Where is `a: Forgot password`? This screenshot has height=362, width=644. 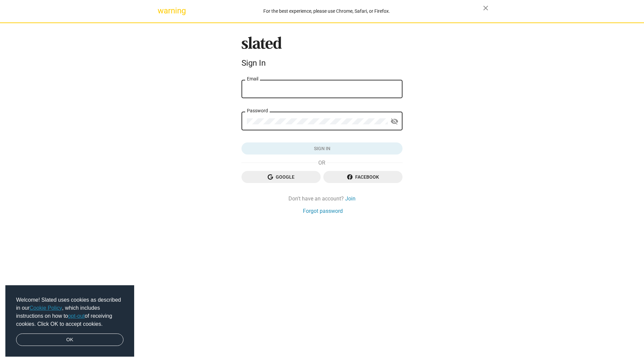 a: Forgot password is located at coordinates (323, 211).